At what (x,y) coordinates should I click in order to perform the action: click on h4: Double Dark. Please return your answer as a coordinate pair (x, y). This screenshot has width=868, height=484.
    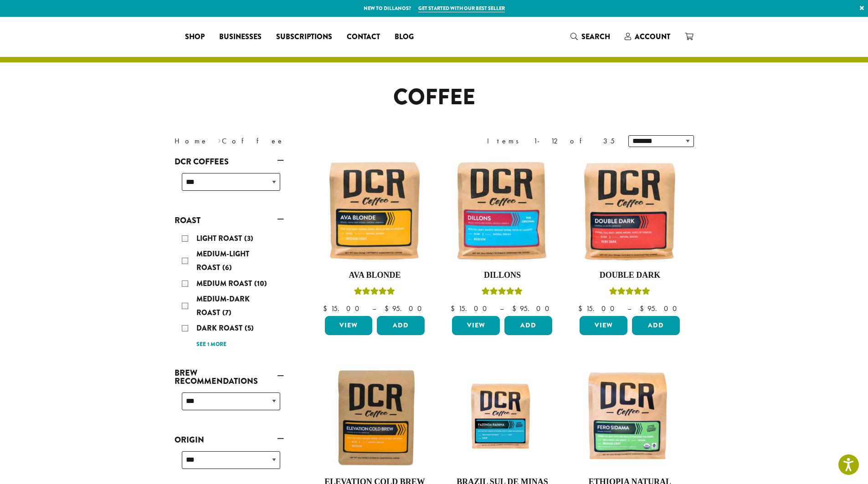
    Looking at the image, I should click on (630, 275).